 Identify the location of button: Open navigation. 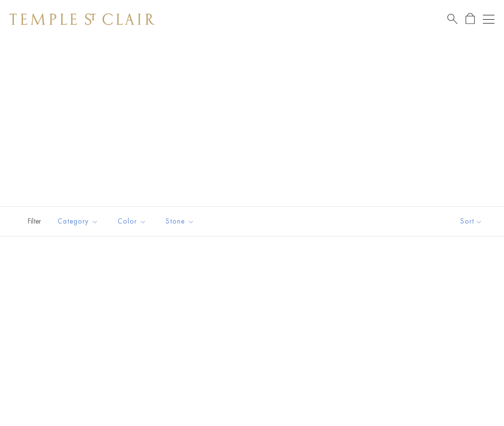
(489, 19).